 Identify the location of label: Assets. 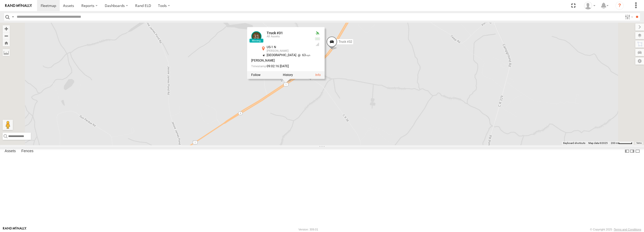
(10, 151).